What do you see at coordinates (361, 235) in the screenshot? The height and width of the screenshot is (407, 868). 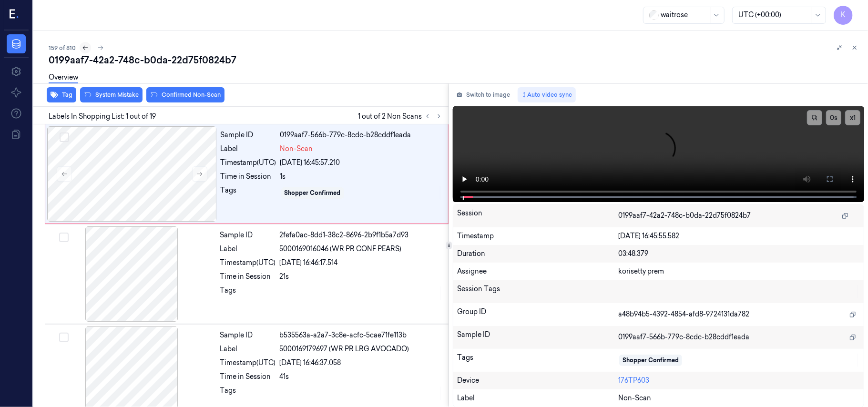 I see `div: 2fefa0ac-8dd1-38c2-8696-2b9f1b5a7d93` at bounding box center [361, 235].